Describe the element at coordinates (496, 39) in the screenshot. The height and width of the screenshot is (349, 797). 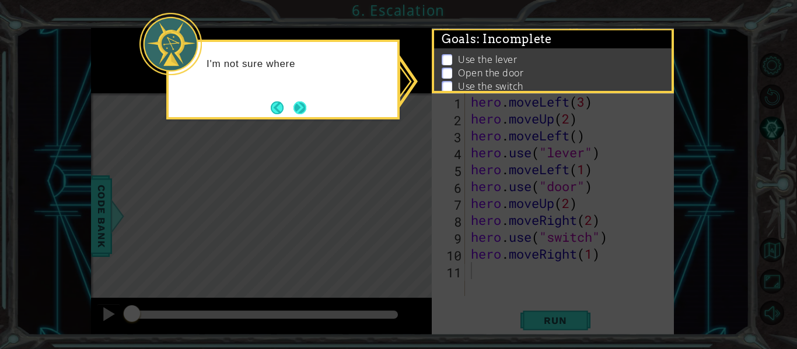
I see `span: Goals` at that location.